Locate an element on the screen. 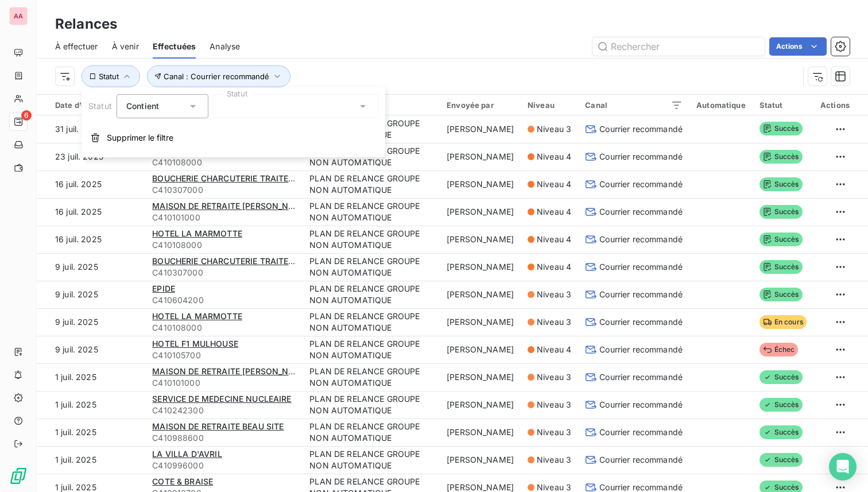 Image resolution: width=868 pixels, height=492 pixels. span: C410242300 is located at coordinates (224, 410).